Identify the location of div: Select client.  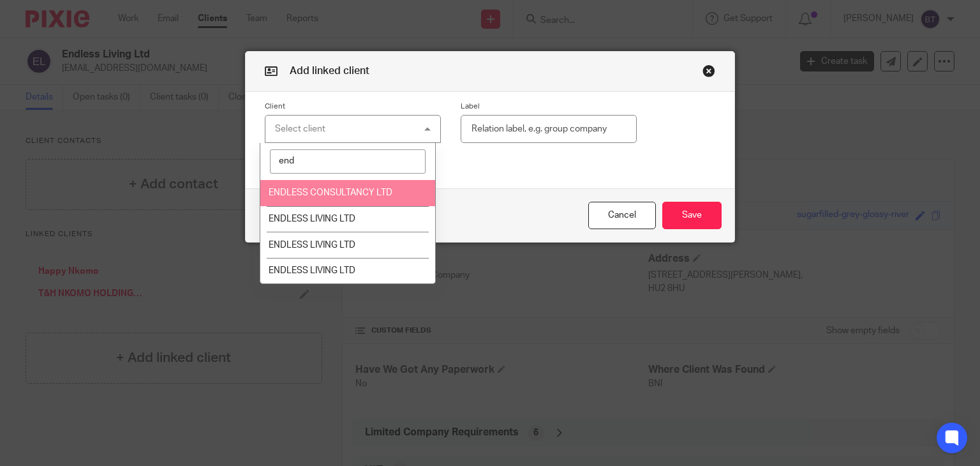
(300, 129).